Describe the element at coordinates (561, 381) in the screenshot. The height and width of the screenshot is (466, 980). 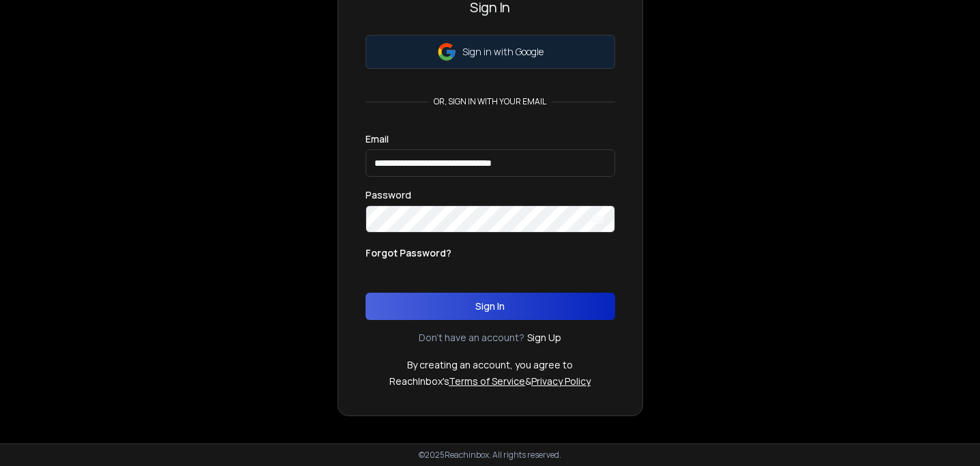
I see `a: Privacy Policy` at that location.